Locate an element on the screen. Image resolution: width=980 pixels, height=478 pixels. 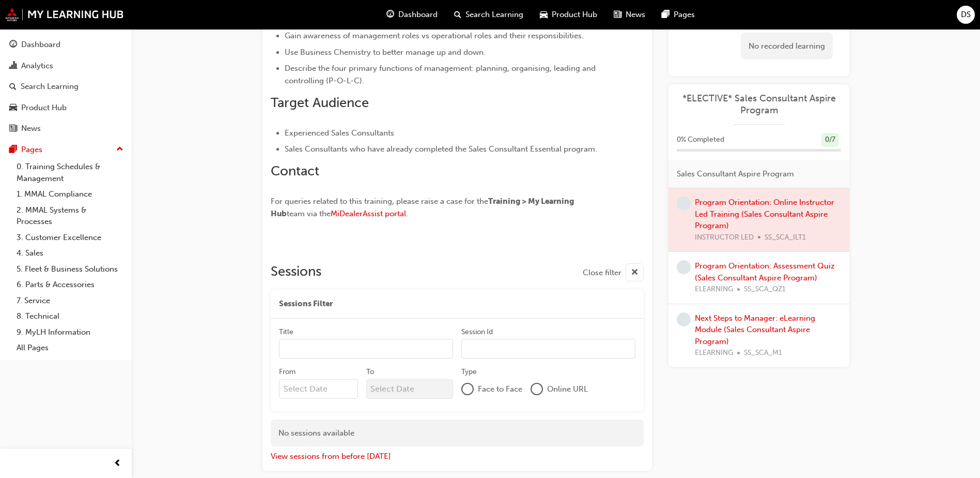
a: Product Hub is located at coordinates (66, 108).